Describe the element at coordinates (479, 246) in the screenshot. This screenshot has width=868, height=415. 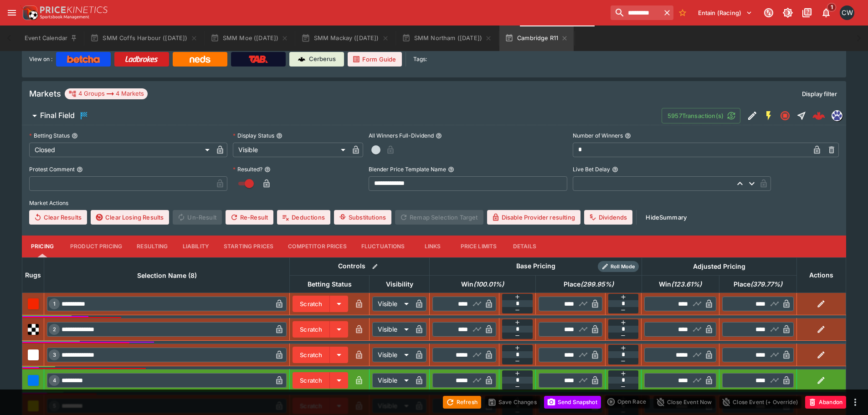
I see `button: Price Limits` at that location.